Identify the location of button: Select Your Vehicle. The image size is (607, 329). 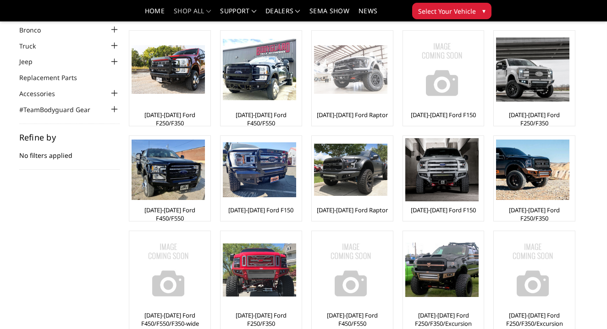
(451, 11).